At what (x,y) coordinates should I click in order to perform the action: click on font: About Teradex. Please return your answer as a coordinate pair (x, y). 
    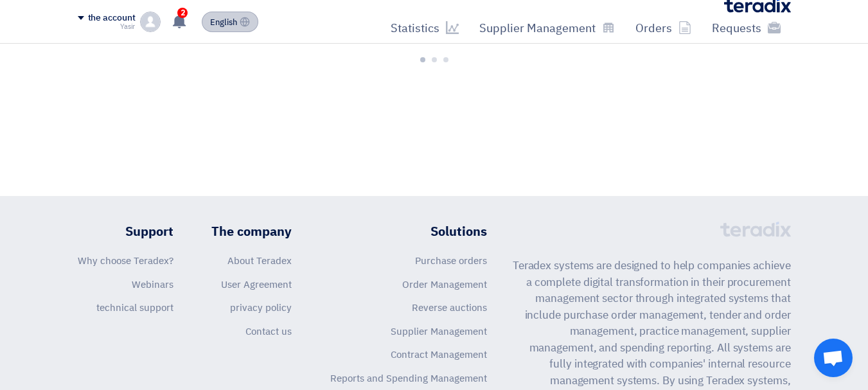
    Looking at the image, I should click on (259, 260).